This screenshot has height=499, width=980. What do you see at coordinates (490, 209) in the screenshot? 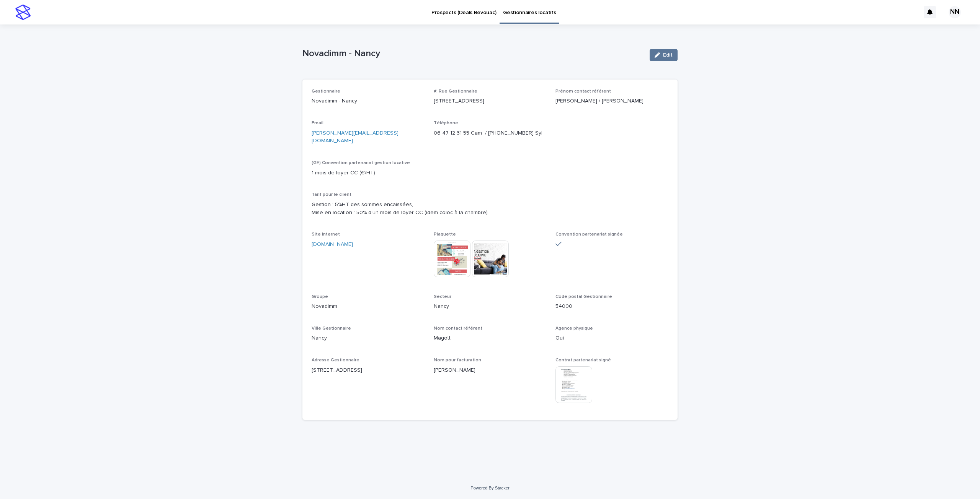
I see `p: Gestion : 5%HT des sommes encaissées, Mise en location : 50% d'un mois de loyer CC (idem coloc à ...` at bounding box center [490, 209].